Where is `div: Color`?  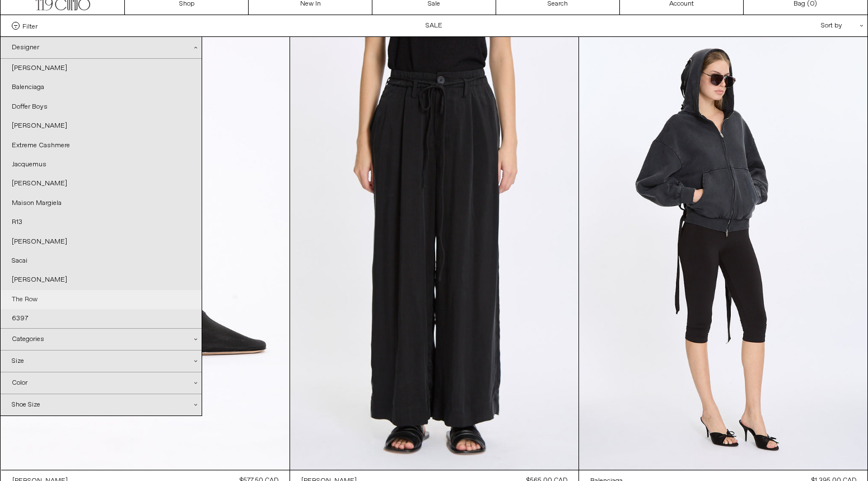
div: Color is located at coordinates (101, 383).